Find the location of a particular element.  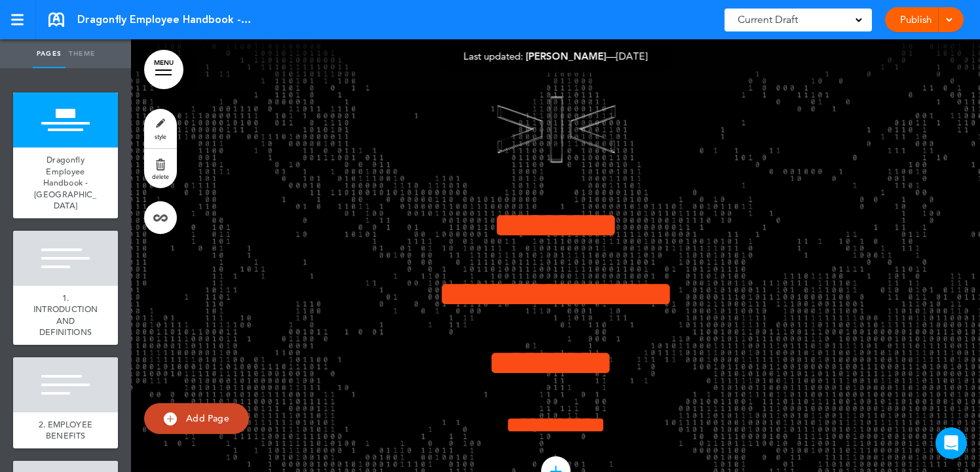

div: Open Intercom Messenger is located at coordinates (951, 443).